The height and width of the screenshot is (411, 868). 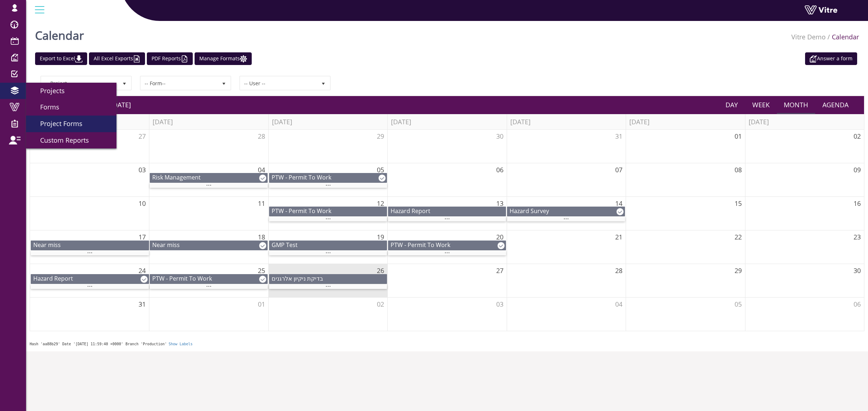 What do you see at coordinates (243, 59) in the screenshot?
I see `img: cal_settings.png` at bounding box center [243, 59].